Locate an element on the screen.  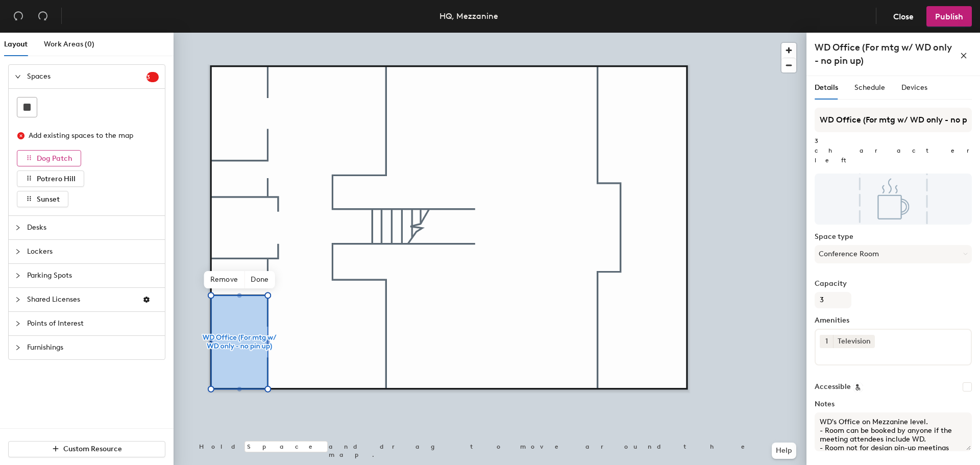
img: logo_orange.svg is located at coordinates (21, 21).